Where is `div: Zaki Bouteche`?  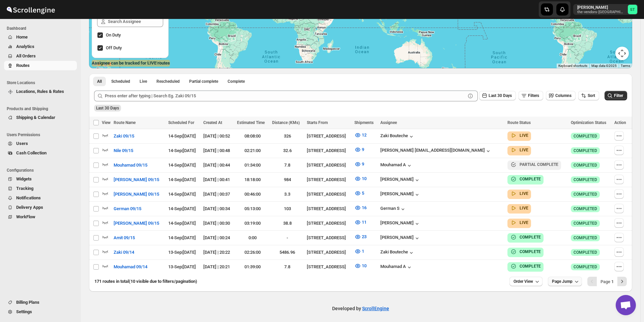 div: Zaki Bouteche is located at coordinates (398, 137).